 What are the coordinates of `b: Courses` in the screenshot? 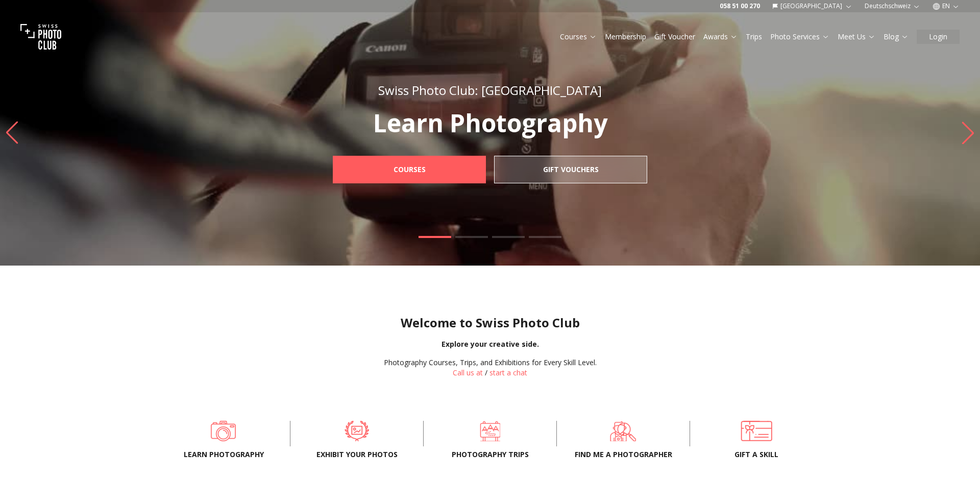 It's located at (409, 170).